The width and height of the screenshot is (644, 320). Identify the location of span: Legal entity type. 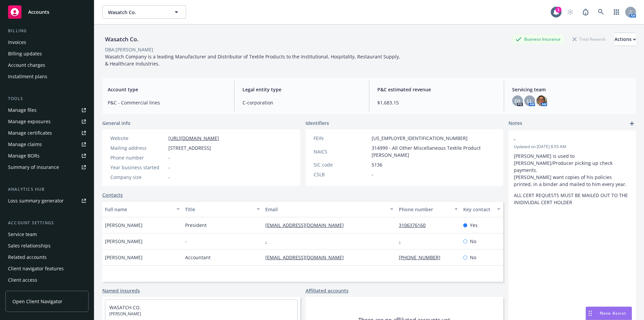
(301, 89).